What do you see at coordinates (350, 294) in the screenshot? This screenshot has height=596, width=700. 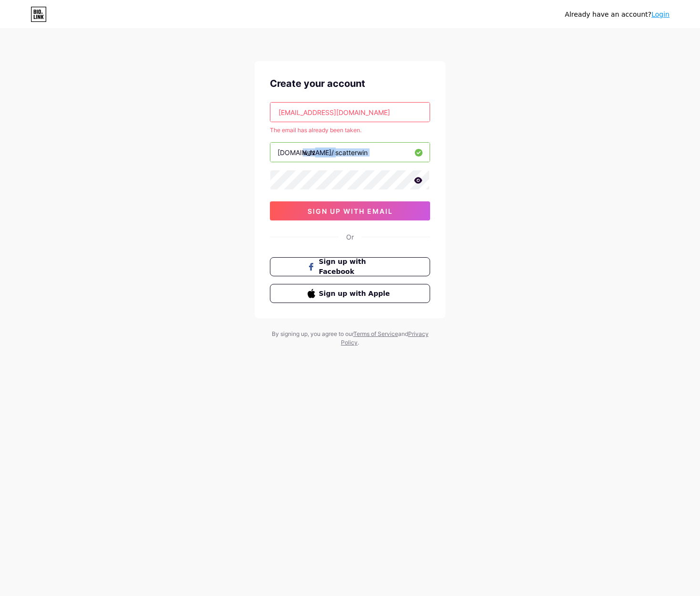 I see `a: Sign up with Apple` at bounding box center [350, 294].